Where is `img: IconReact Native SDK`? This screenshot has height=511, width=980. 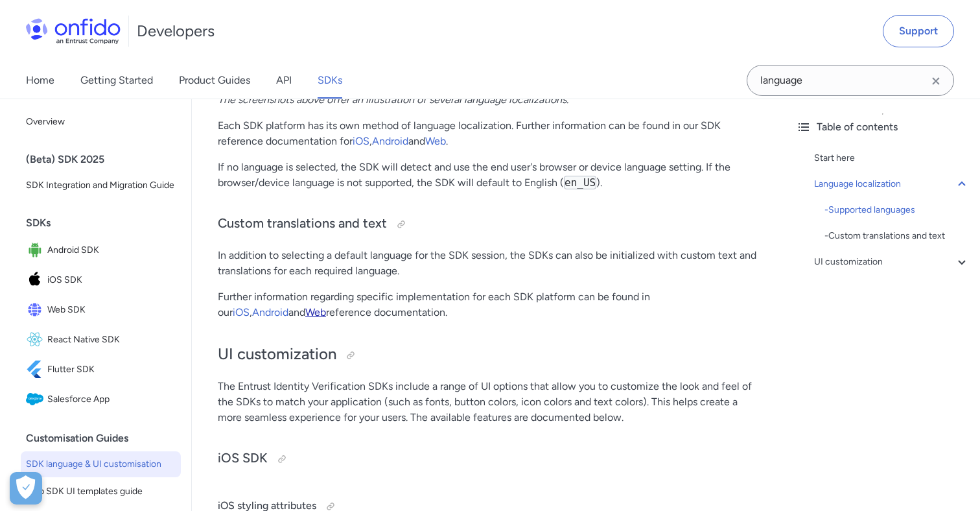
img: IconReact Native SDK is located at coordinates (36, 340).